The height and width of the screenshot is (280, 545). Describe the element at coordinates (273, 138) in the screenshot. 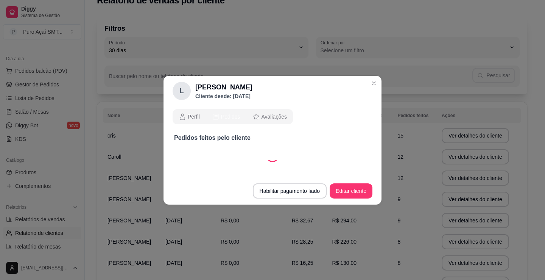

I see `p: Pedidos feitos pelo cliente` at that location.